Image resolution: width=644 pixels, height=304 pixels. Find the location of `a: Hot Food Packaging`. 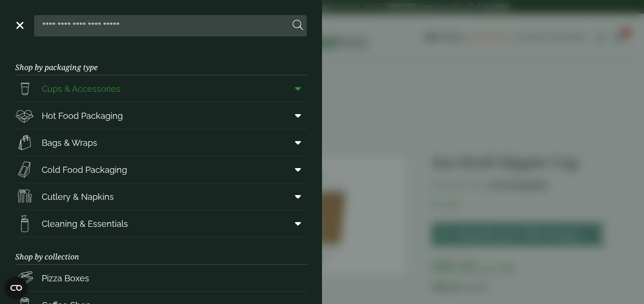

a: Hot Food Packaging is located at coordinates (160, 116).